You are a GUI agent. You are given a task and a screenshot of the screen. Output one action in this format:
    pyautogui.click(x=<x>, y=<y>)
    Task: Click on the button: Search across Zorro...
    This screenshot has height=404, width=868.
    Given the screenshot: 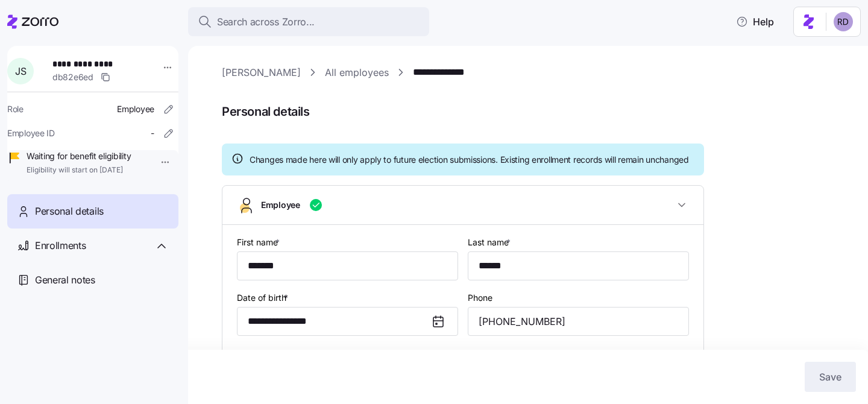 What is the action you would take?
    pyautogui.click(x=308, y=22)
    